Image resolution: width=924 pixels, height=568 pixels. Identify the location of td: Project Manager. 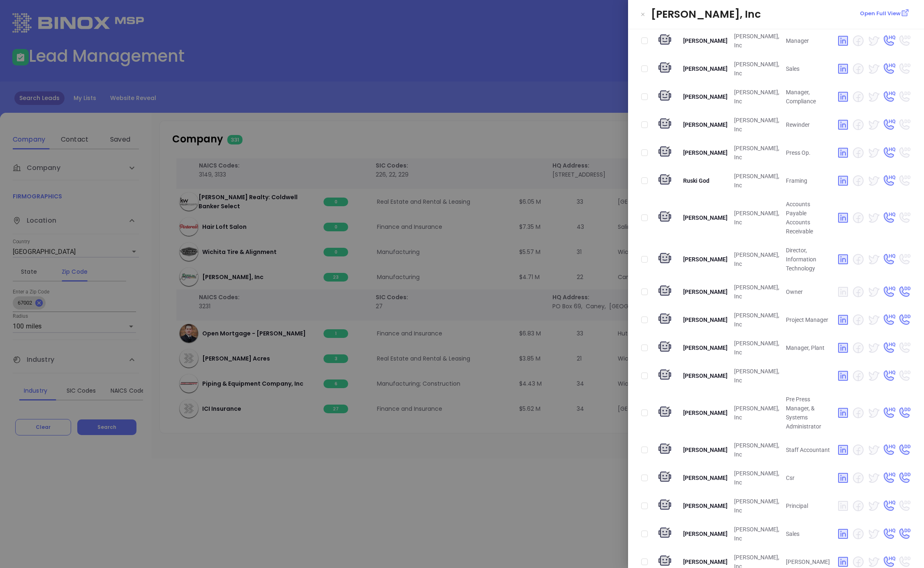
(808, 320).